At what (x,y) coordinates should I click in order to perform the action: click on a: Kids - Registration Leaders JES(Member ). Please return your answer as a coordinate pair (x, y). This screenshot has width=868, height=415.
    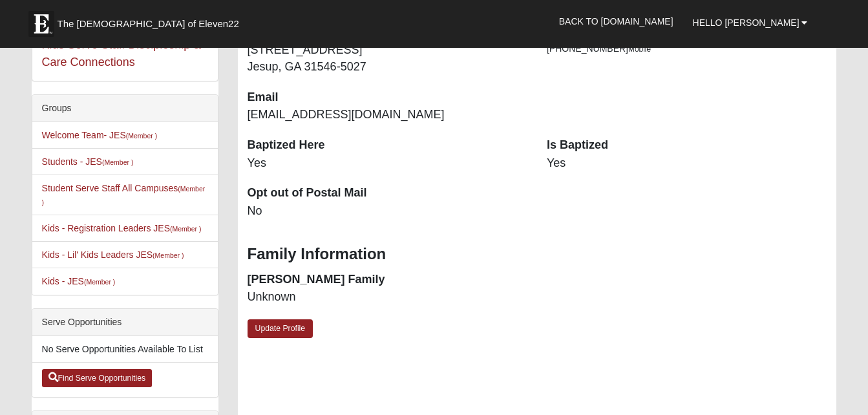
    Looking at the image, I should click on (121, 228).